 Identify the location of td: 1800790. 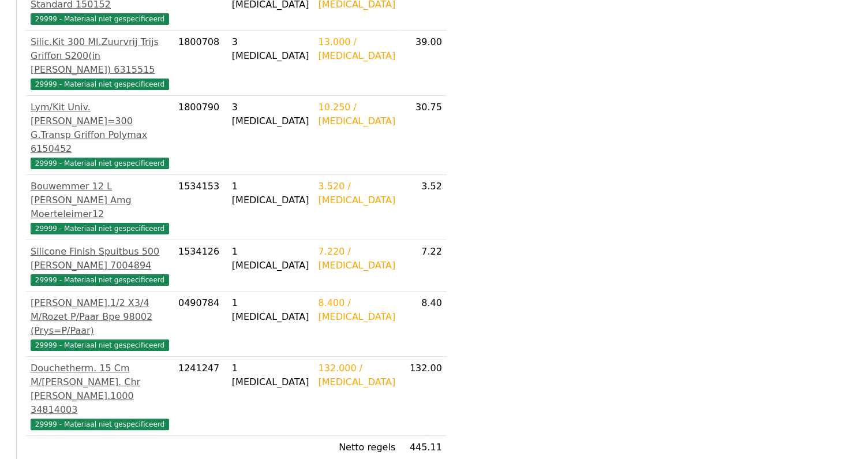
(200, 135).